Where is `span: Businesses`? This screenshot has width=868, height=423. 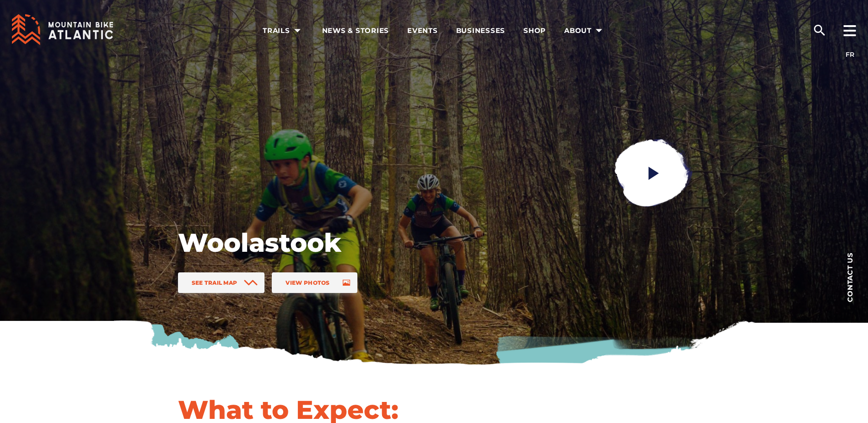 span: Businesses is located at coordinates (481, 31).